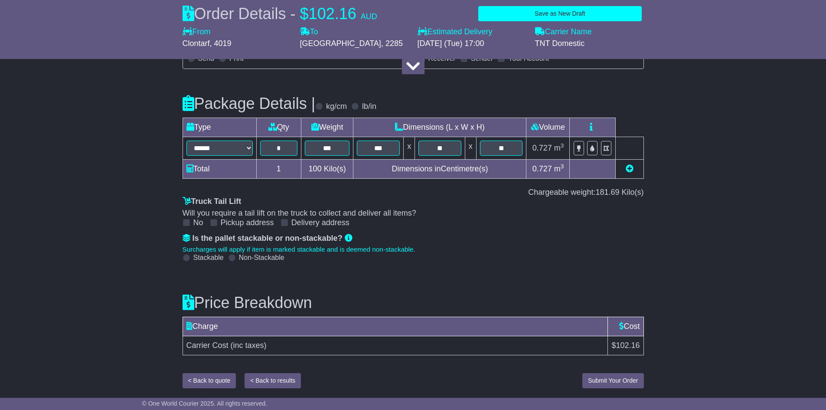 The height and width of the screenshot is (410, 826). Describe the element at coordinates (219, 127) in the screenshot. I see `td: Type` at that location.